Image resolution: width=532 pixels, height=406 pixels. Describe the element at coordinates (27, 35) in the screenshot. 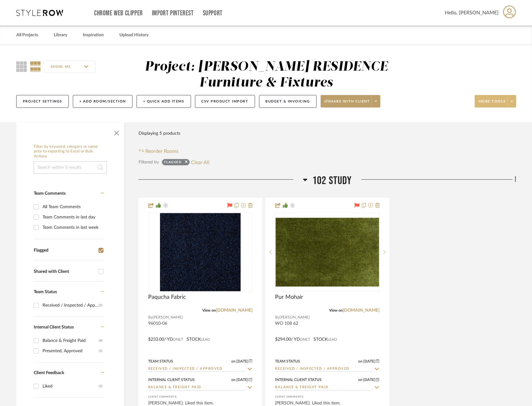

I see `a: All Projects` at that location.